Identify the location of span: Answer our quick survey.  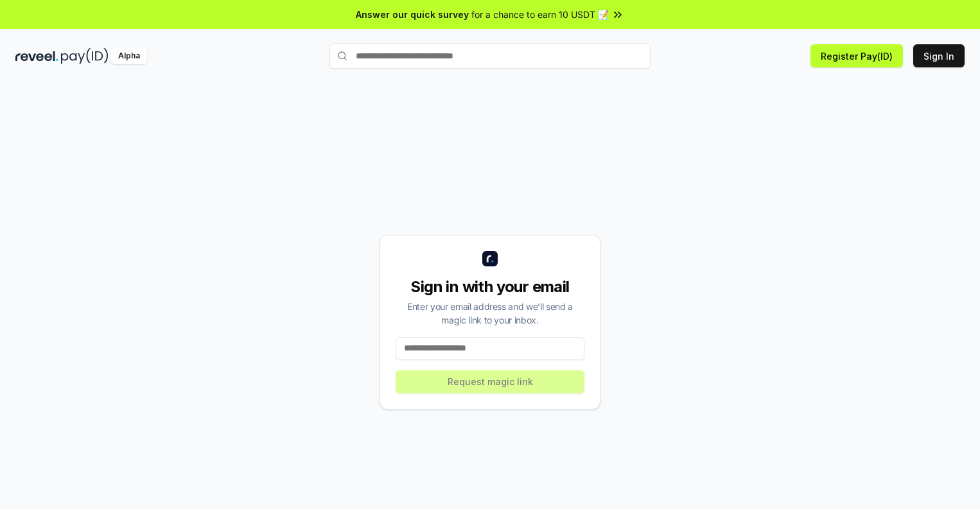
(412, 14).